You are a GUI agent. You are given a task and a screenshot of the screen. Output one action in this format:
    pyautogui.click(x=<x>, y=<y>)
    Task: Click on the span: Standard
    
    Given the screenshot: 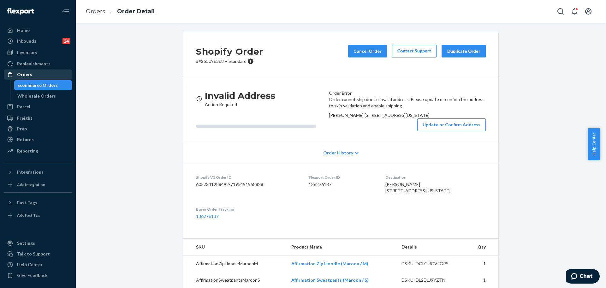 What is the action you would take?
    pyautogui.click(x=237, y=61)
    